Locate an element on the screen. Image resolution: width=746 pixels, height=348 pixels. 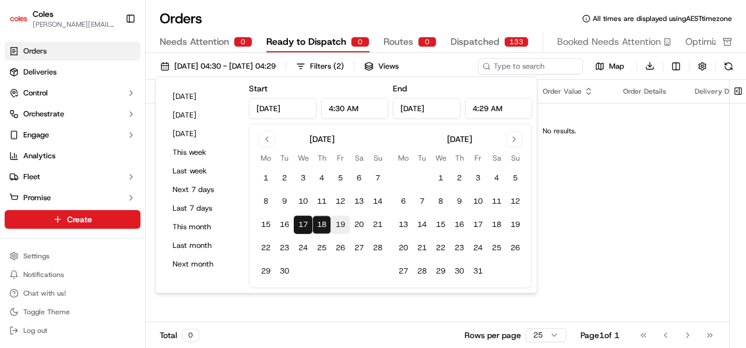
a: Orders is located at coordinates (72, 51).